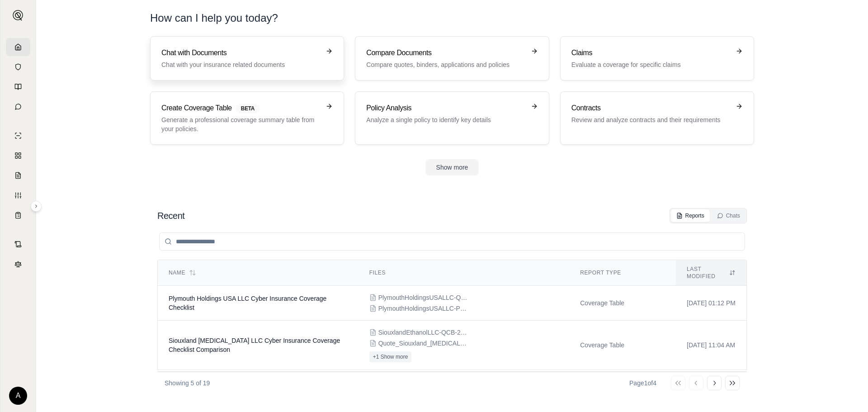 The image size is (868, 412). I want to click on p: Analyze a single policy to identify key details, so click(445, 120).